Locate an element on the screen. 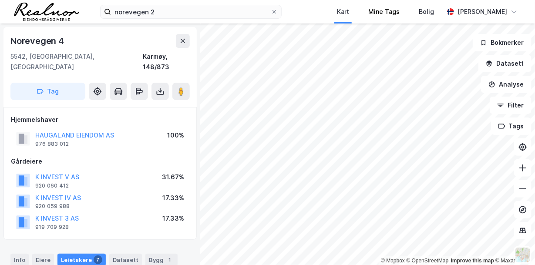 The height and width of the screenshot is (265, 535). input: Søk på adresse, matrikkel, gårdeiere, leietakere eller personer is located at coordinates (191, 12).